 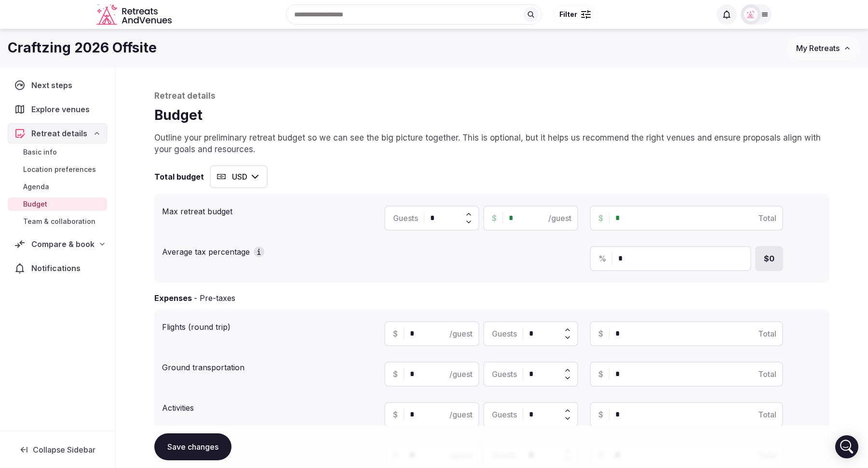 What do you see at coordinates (173, 298) in the screenshot?
I see `h2: Expenses` at bounding box center [173, 298].